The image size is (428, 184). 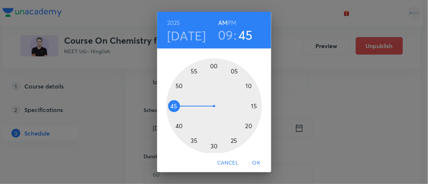 What do you see at coordinates (246, 35) in the screenshot?
I see `h3: 45` at bounding box center [246, 35].